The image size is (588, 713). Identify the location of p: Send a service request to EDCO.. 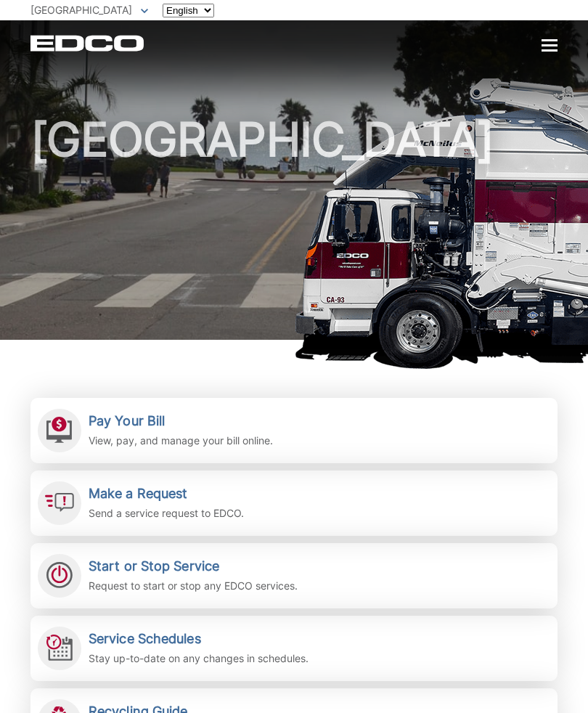
(166, 513).